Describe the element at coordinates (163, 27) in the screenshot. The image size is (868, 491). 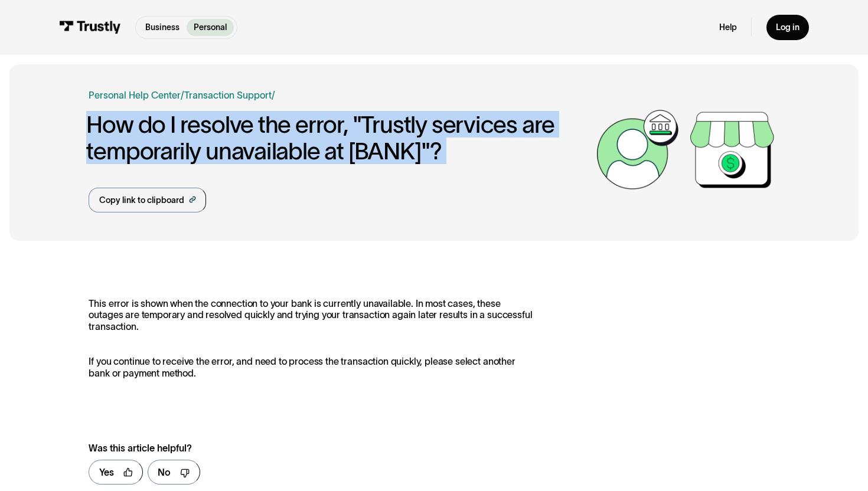
I see `p: Business` at that location.